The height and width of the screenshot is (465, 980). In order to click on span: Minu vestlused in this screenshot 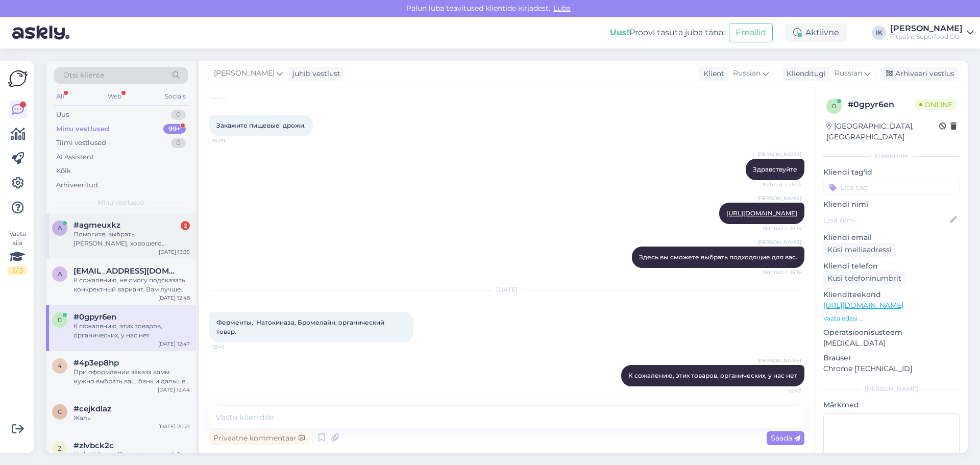, I will do `click(121, 203)`.